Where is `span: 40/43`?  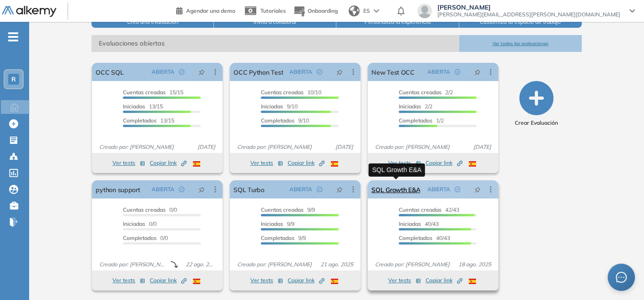
span: 40/43 is located at coordinates (419, 223).